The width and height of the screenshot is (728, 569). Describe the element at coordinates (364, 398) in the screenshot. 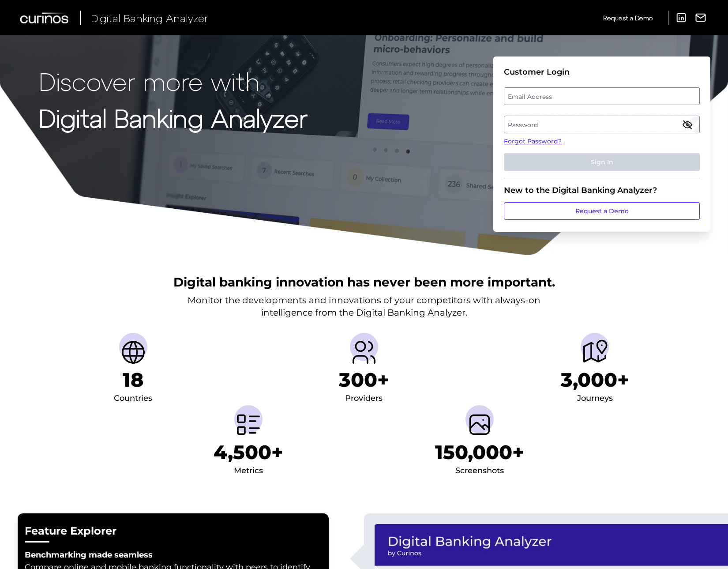

I see `div: Providers` at that location.